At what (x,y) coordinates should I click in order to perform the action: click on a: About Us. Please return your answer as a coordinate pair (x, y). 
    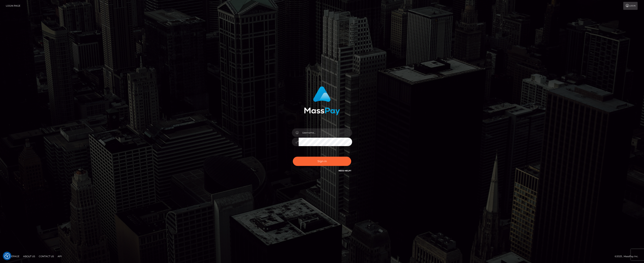
    Looking at the image, I should click on (29, 256).